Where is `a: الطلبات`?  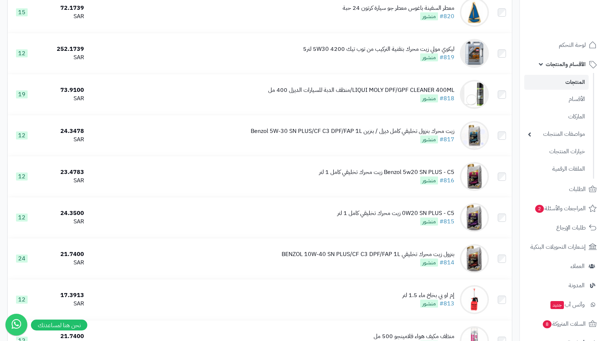 a: الطلبات is located at coordinates (562, 189).